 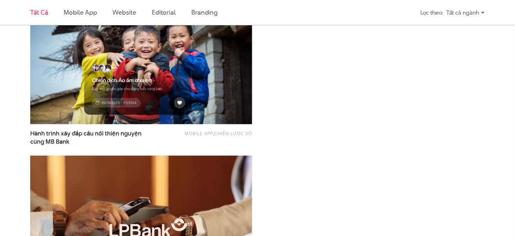 What do you see at coordinates (205, 12) in the screenshot?
I see `a: Branding` at bounding box center [205, 12].